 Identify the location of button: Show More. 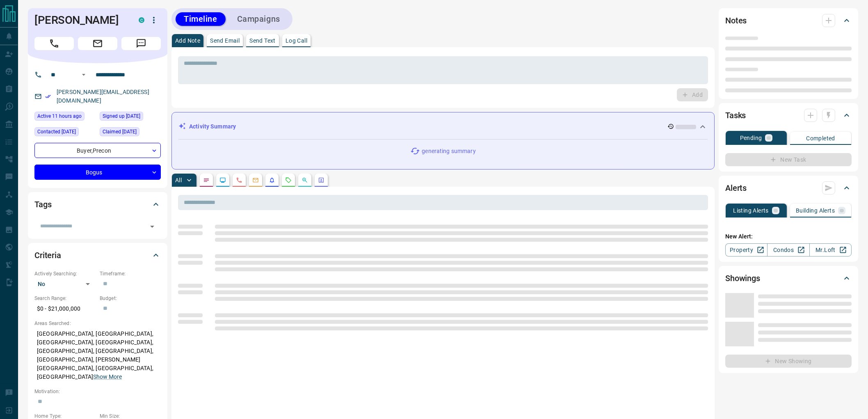
(108, 377).